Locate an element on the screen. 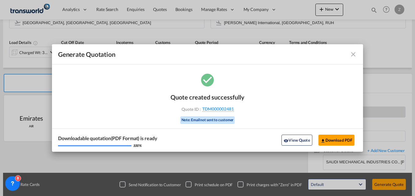 The image size is (415, 196). div: Quote created successfully is located at coordinates (207, 97).